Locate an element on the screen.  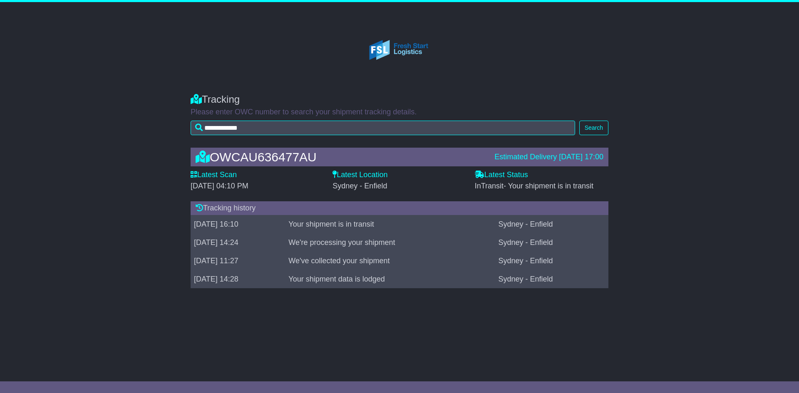
div: OWCAU636477AU is located at coordinates (341, 157).